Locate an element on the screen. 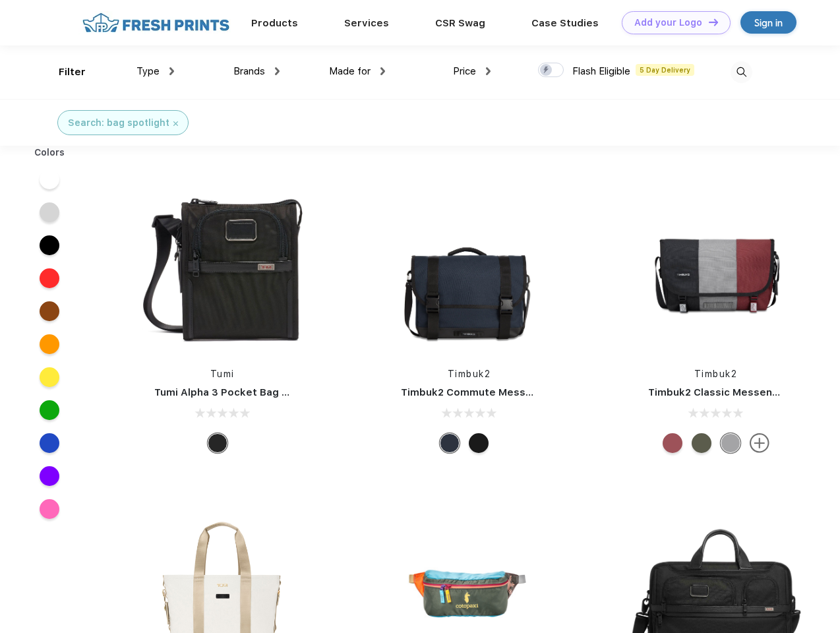 This screenshot has width=840, height=633. img: filter_cancel.svg is located at coordinates (175, 124).